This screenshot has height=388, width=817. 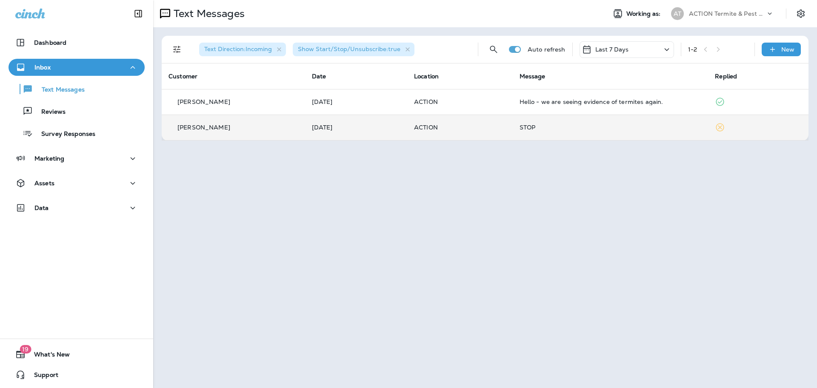 What do you see at coordinates (727, 14) in the screenshot?
I see `p: ACTION Termite & Pest Control` at bounding box center [727, 14].